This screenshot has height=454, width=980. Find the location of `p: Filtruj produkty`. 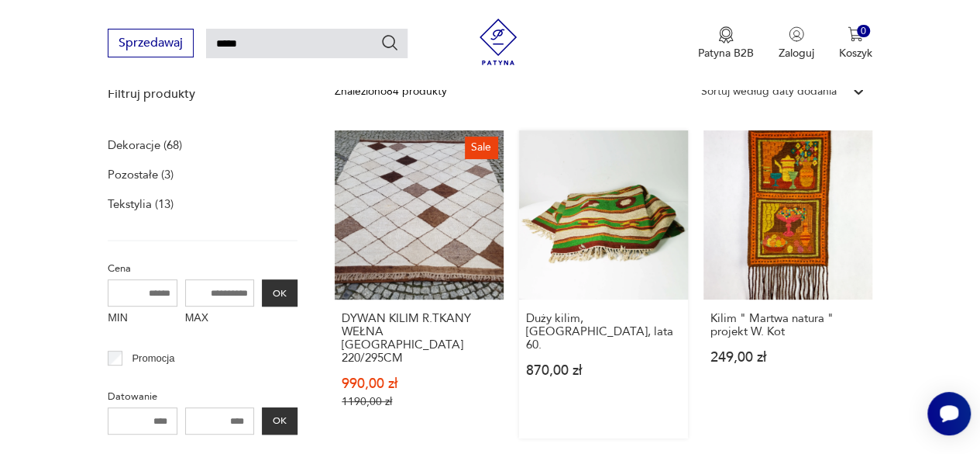

p: Filtruj produkty is located at coordinates (202, 94).